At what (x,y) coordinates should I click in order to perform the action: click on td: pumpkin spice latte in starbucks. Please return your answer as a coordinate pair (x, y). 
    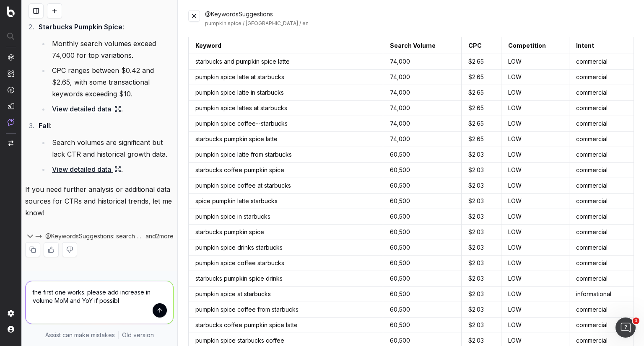
    Looking at the image, I should click on (286, 93).